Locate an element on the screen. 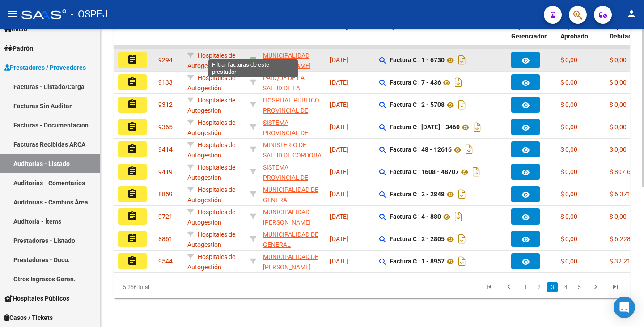 This screenshot has height=327, width=644. strong: Factura C : 2 - 5708 is located at coordinates (417, 105).